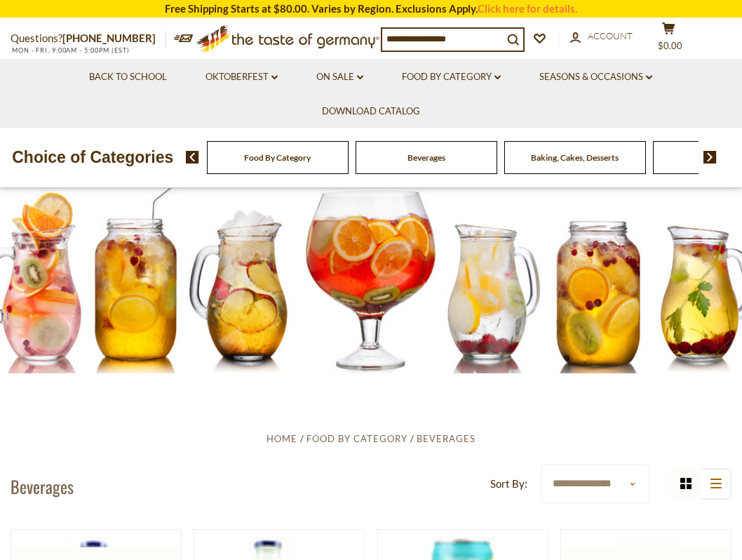 The image size is (742, 560). Describe the element at coordinates (509, 484) in the screenshot. I see `label: Sort By:` at that location.